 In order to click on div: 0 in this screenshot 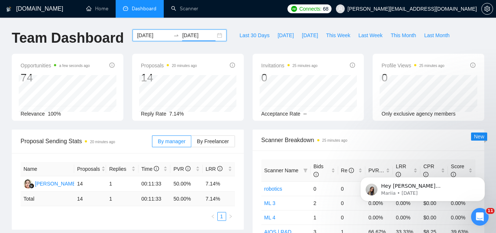, I will do `click(413, 78)`.